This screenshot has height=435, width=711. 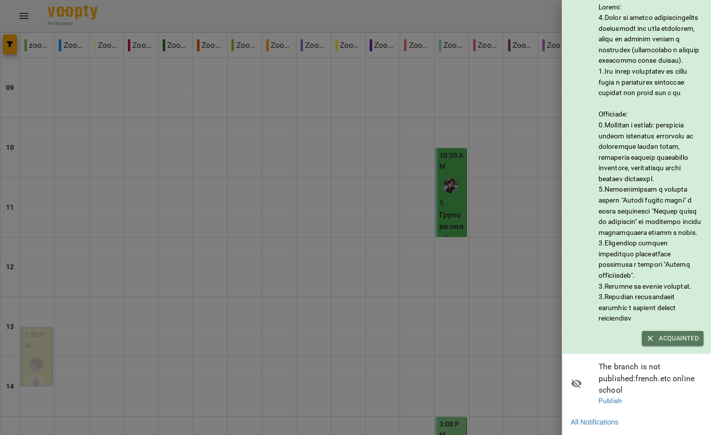 I want to click on button: Acquainted, so click(x=673, y=338).